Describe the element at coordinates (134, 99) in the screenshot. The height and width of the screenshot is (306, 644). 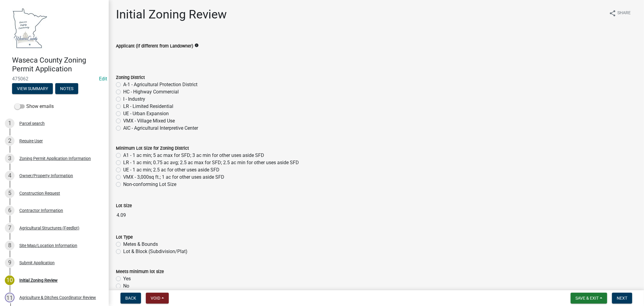
I see `label: I - Industry` at that location.